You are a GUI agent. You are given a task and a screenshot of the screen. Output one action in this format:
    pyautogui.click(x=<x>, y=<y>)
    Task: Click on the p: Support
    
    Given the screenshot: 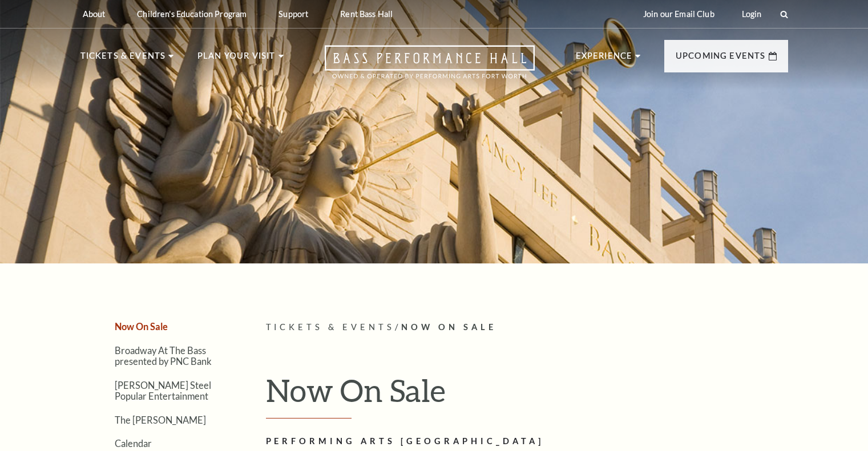 What is the action you would take?
    pyautogui.click(x=293, y=14)
    